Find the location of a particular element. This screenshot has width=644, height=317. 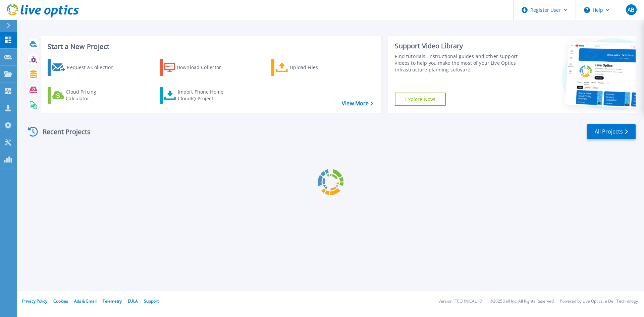

a: Ads & Email is located at coordinates (85, 300).